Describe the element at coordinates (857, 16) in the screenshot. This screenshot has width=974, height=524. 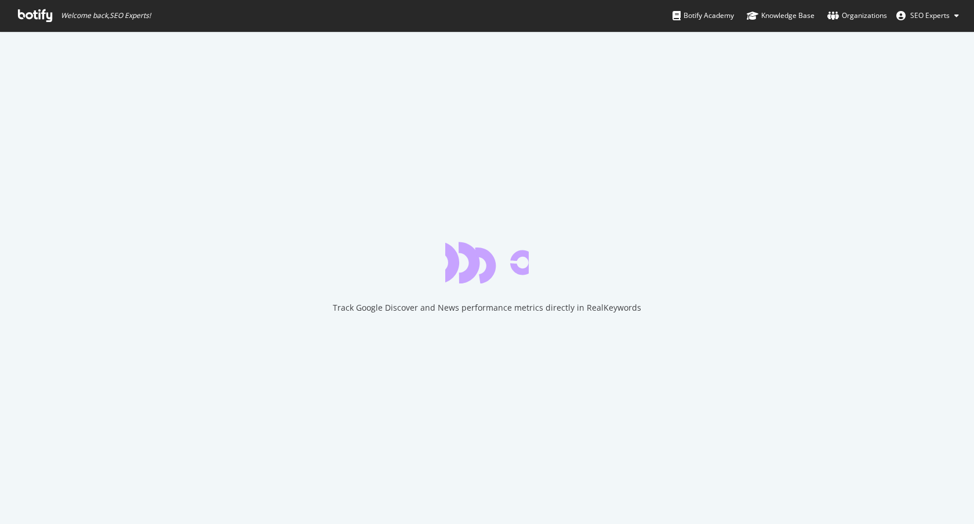
I see `div: Organizations` at that location.